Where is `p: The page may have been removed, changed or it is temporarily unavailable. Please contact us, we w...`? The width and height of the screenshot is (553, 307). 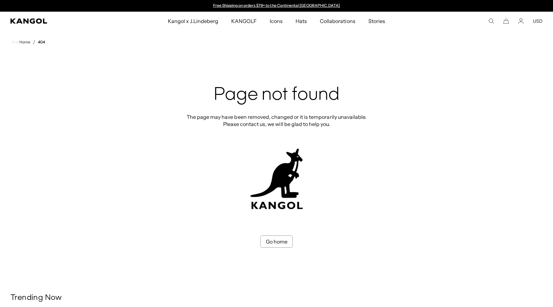
p: The page may have been removed, changed or it is temporarily unavailable. Please contact us, we w... is located at coordinates (277, 120).